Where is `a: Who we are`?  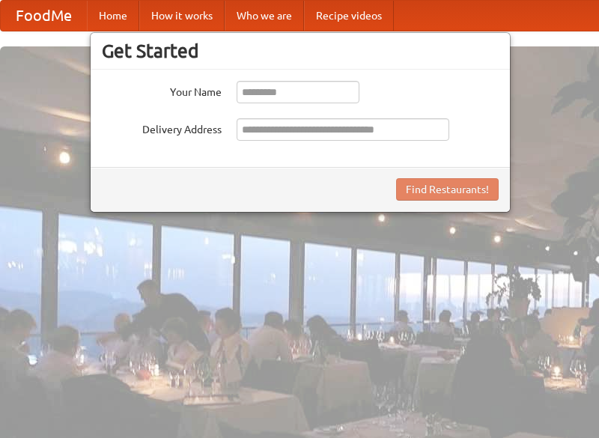 a: Who we are is located at coordinates (264, 16).